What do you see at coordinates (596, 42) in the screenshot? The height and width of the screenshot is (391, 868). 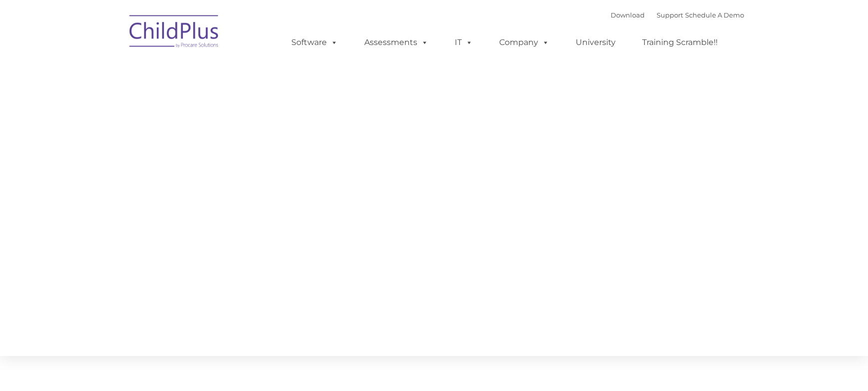 I see `a: University` at bounding box center [596, 42].